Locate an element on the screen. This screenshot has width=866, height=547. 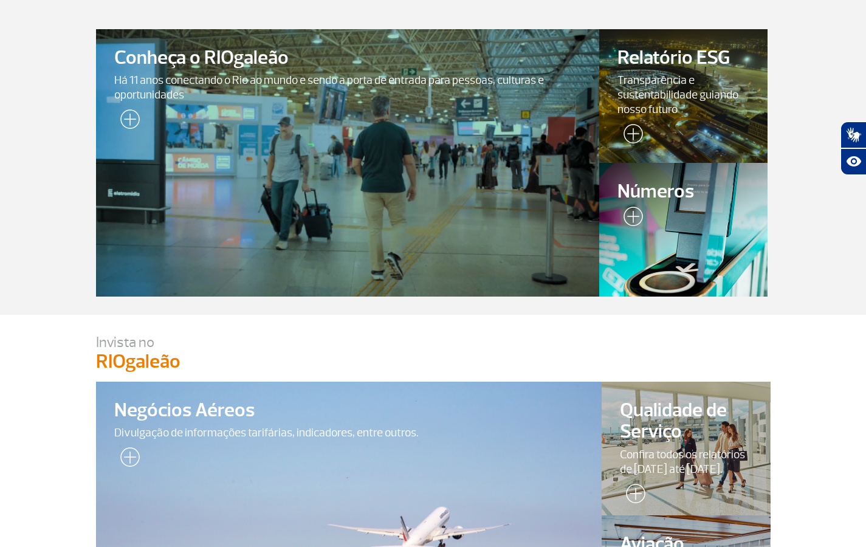
a: Números is located at coordinates (683, 230).